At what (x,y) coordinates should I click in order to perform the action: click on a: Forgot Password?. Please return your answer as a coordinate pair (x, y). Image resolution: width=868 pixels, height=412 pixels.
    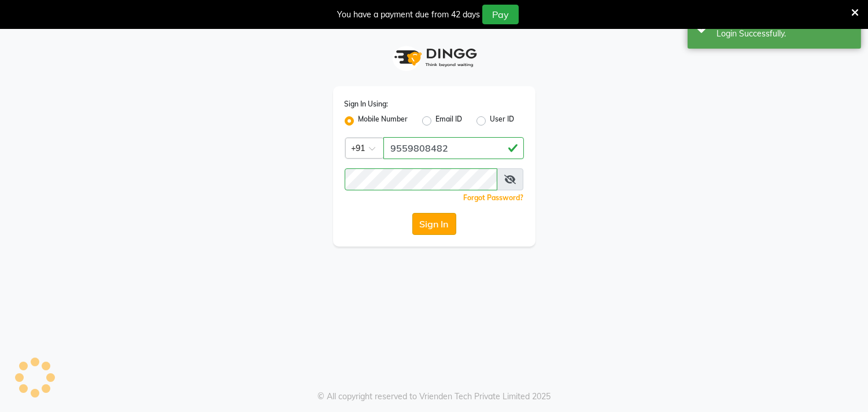
    Looking at the image, I should click on (494, 197).